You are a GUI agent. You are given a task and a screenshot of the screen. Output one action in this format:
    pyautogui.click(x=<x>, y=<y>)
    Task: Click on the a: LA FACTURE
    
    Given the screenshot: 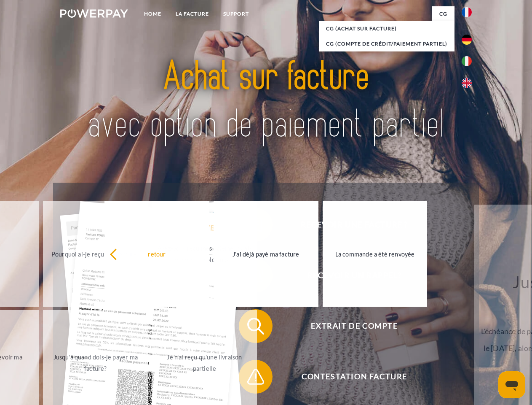 What is the action you would take?
    pyautogui.click(x=192, y=14)
    